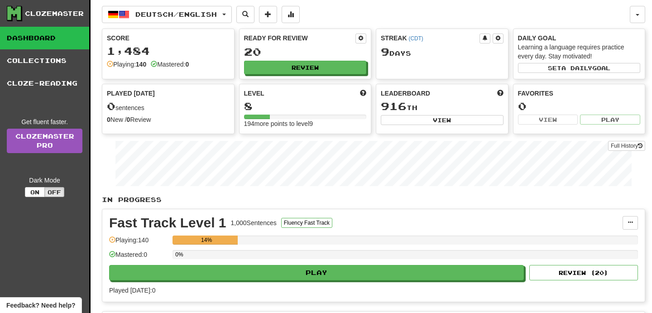  Describe the element at coordinates (500, 93) in the screenshot. I see `span: This week in points, UTC` at that location.